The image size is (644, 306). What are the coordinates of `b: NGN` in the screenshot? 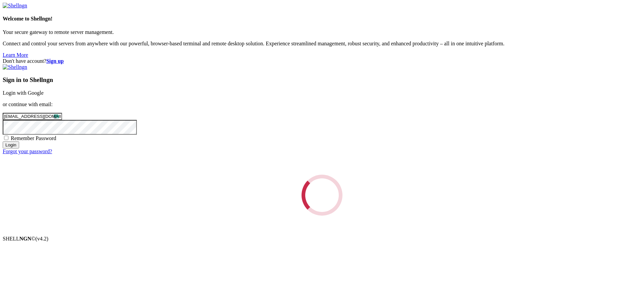 It's located at (26, 238).